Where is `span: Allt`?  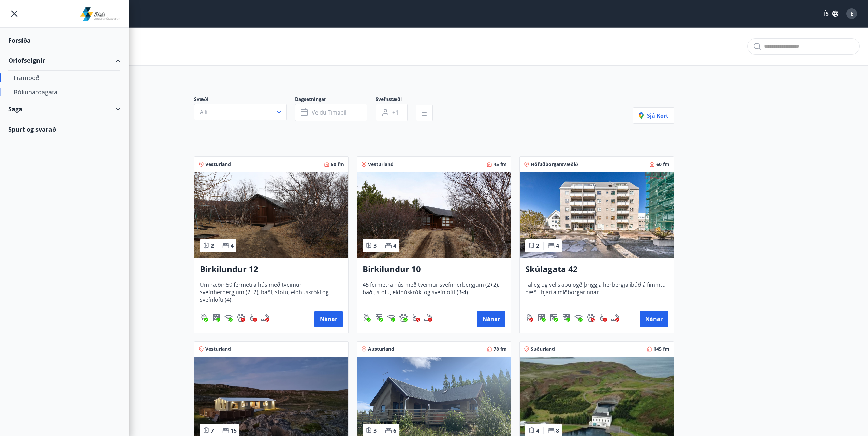 span: Allt is located at coordinates (204, 112).